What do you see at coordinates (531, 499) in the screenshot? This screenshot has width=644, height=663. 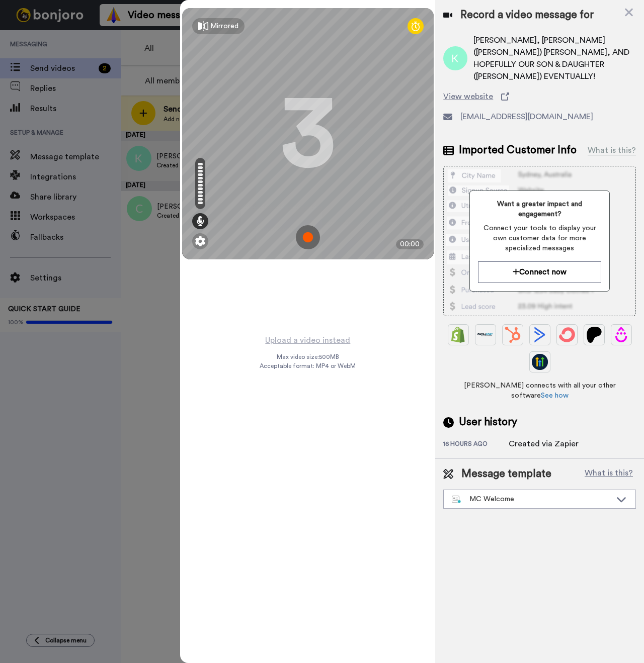 I see `div: MC Welcome` at bounding box center [531, 499].